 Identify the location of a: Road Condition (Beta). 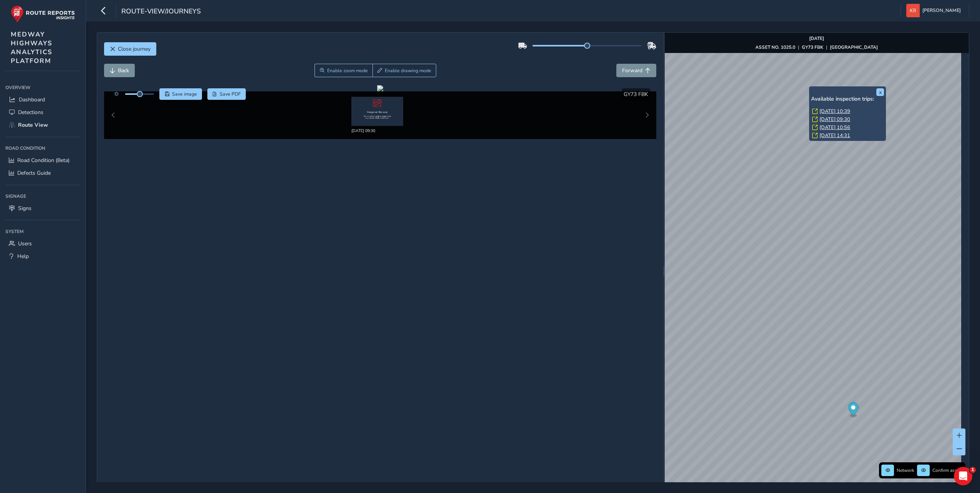
(43, 160).